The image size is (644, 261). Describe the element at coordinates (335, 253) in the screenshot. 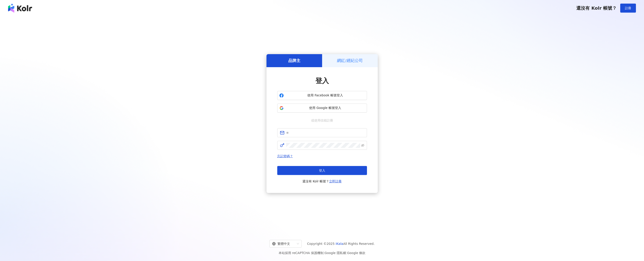

I see `a: Google 隱私權` at that location.